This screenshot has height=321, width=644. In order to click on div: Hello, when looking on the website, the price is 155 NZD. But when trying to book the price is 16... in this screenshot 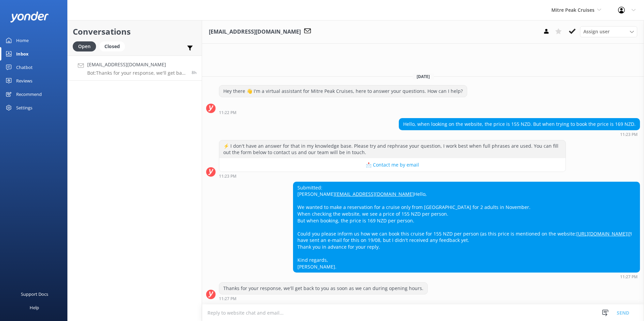, I will do `click(520, 124)`.